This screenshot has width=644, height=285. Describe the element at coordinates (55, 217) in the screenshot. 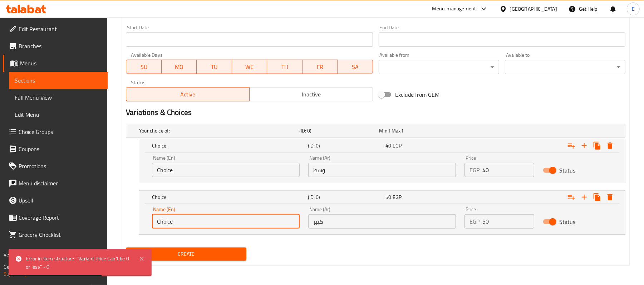

I see `a: Coverage Report` at that location.